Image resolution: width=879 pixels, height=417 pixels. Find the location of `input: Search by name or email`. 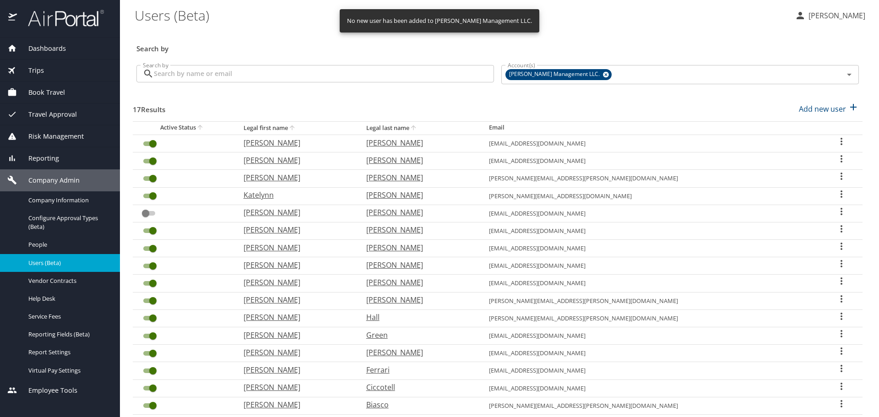

input: Search by name or email is located at coordinates (324, 74).